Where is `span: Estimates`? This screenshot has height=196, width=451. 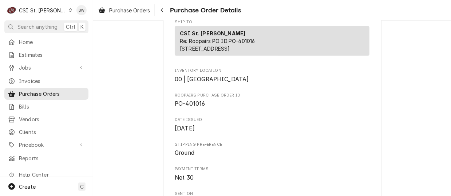 span: Estimates is located at coordinates (52, 55).